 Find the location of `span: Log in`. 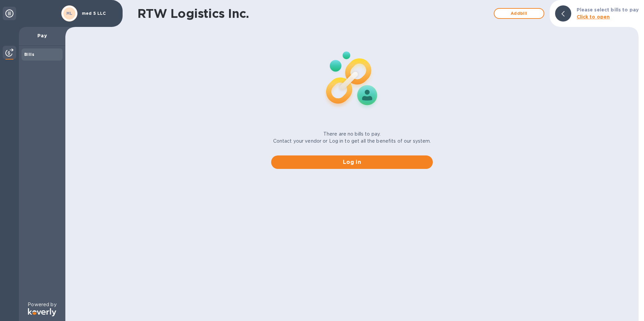

span: Log in is located at coordinates (352, 162).